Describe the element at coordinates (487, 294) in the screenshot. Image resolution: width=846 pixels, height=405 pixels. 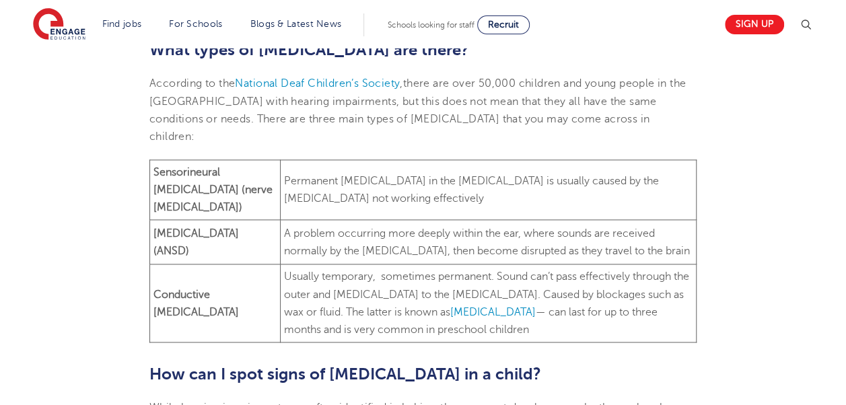
I see `span: Usually temporary, sometimes permanent. Sound can’t pass effectively through the outer and [MEDIC...` at that location.